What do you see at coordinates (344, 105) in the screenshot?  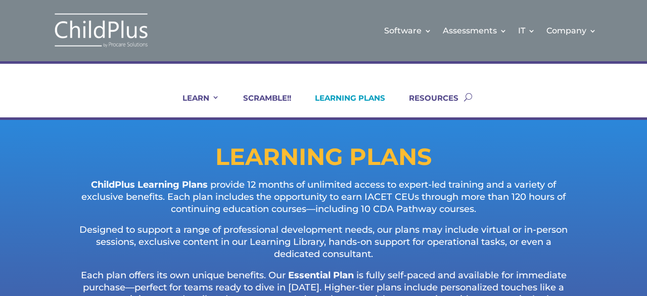 I see `a: LEARNING PLANS` at bounding box center [344, 105].